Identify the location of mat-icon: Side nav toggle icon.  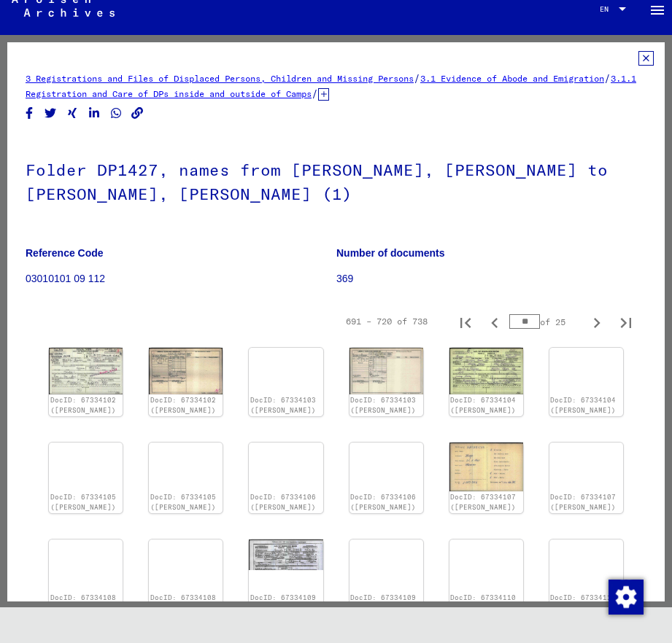
(658, 10).